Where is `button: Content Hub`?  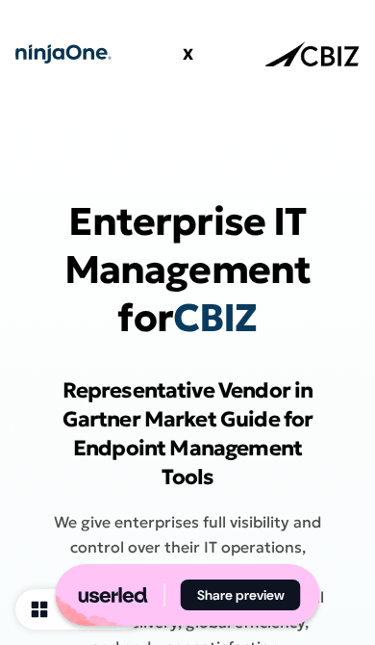
button: Content Hub is located at coordinates (80, 609).